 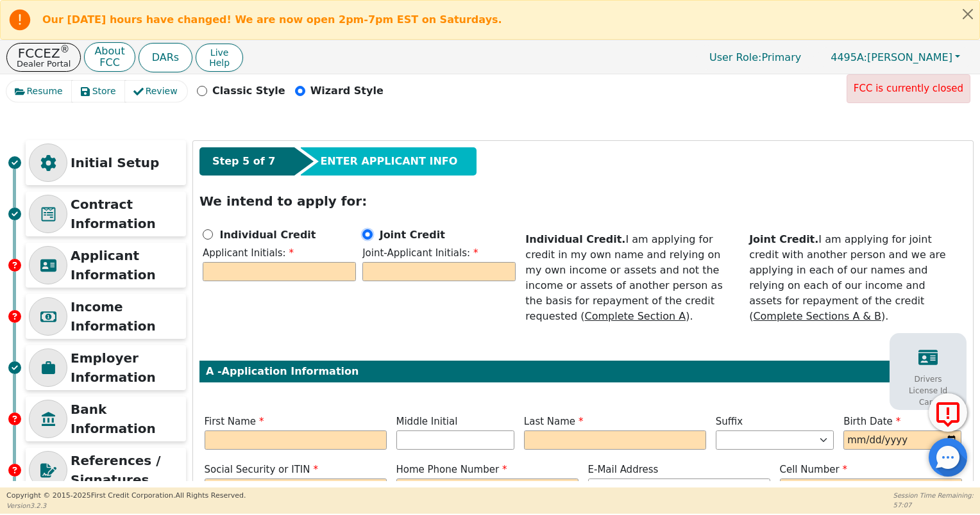 I want to click on div: Income Information, so click(x=106, y=316).